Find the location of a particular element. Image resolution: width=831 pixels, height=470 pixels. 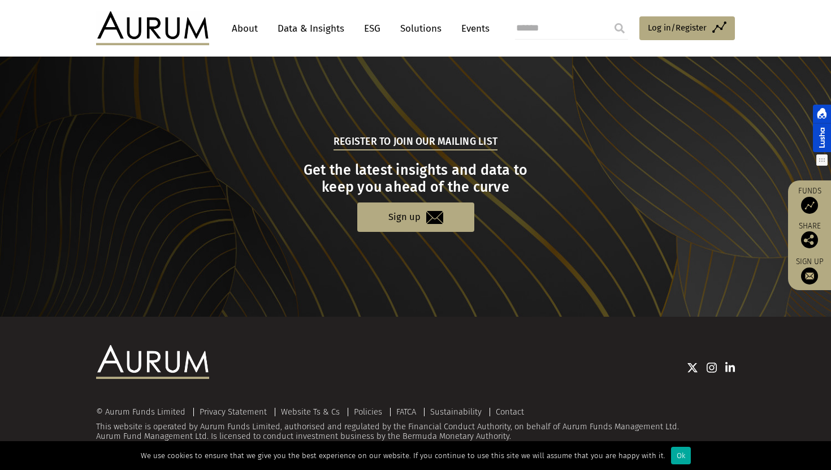

img: Aurum Logo is located at coordinates (153, 362).